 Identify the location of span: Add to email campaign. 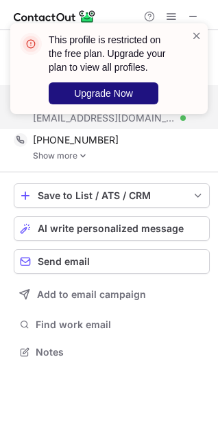
(91, 295).